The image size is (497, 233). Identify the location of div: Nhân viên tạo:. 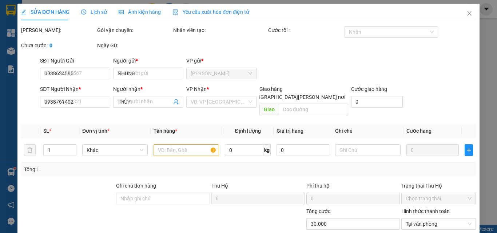
(220, 30).